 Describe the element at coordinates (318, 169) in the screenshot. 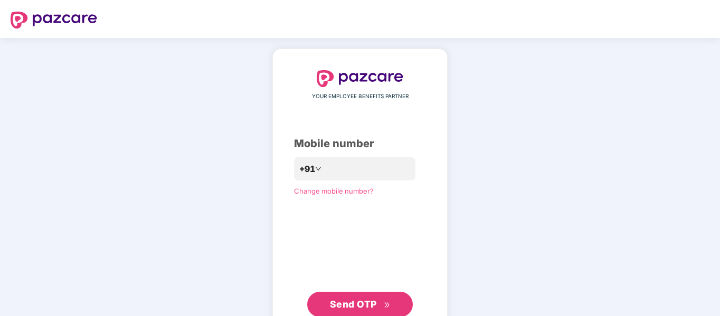

I see `span: down` at that location.